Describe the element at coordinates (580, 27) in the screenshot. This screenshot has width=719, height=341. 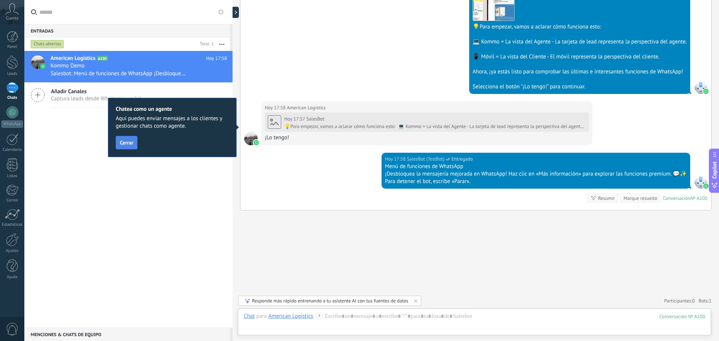
I see `div: 💡Para empezar, vamos a aclarar cómo funciona esto:` at that location.